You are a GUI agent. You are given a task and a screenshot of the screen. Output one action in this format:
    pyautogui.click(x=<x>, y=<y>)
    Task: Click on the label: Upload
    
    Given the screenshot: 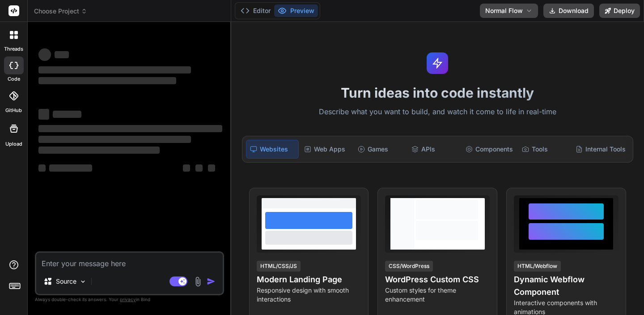 What is the action you would take?
    pyautogui.click(x=14, y=144)
    